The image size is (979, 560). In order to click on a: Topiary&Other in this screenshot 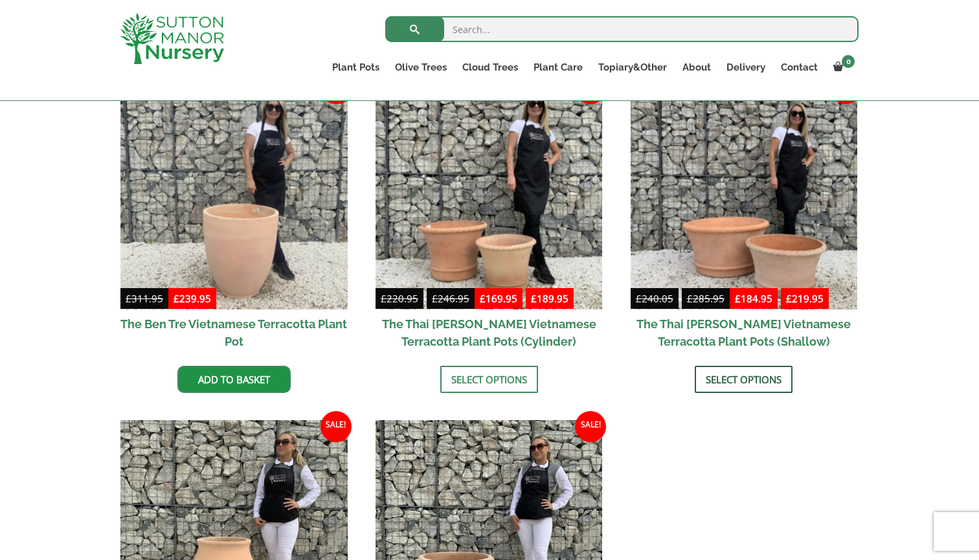, I will do `click(633, 67)`.